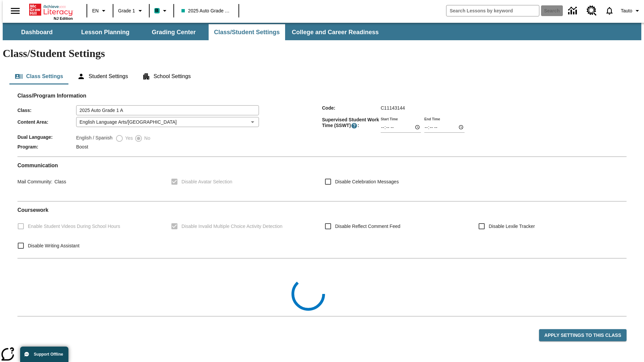  Describe the element at coordinates (54, 246) in the screenshot. I see `span: Disable Writing Assistant` at that location.